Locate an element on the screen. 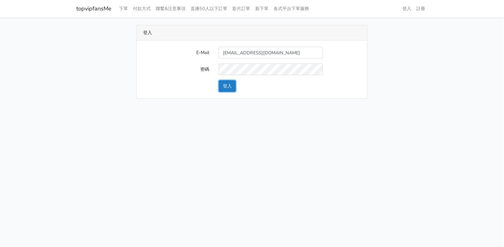 This screenshot has width=504, height=247. a: 下單 is located at coordinates (123, 9).